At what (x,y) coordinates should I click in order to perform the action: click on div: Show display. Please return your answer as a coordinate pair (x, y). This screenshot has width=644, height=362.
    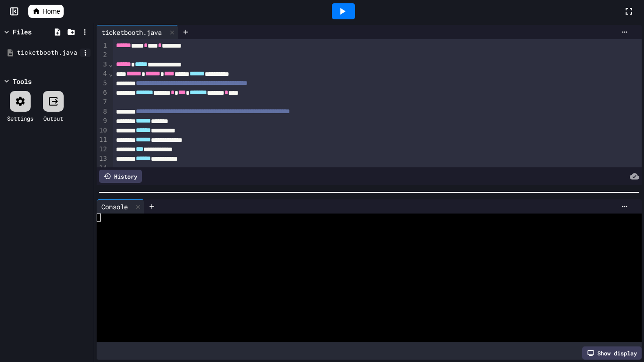
    Looking at the image, I should click on (612, 353).